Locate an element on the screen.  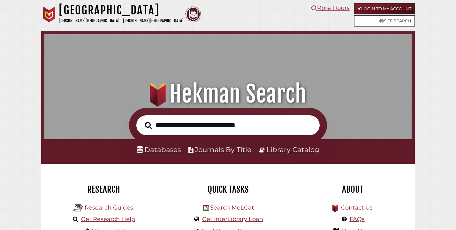
a: More Hours is located at coordinates (331, 8).